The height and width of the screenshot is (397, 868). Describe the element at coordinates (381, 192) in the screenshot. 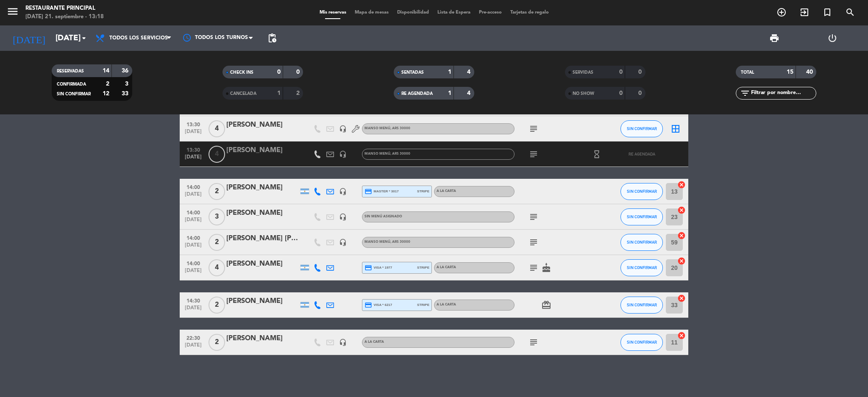

I see `span: master * 3017` at that location.